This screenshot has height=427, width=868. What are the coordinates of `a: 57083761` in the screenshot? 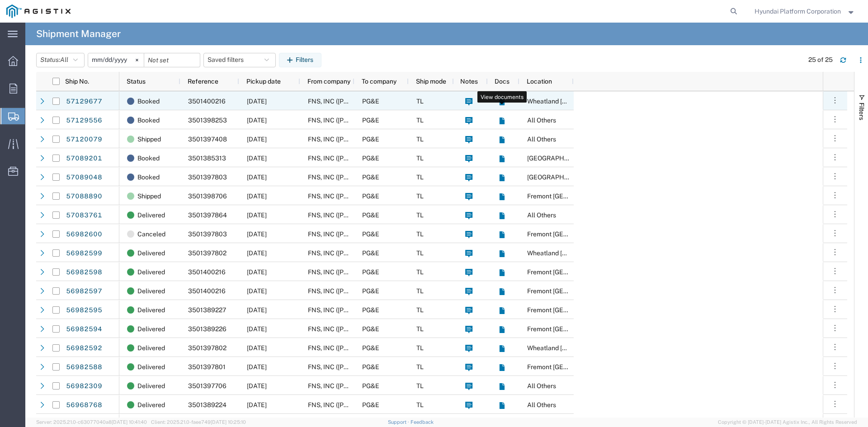 It's located at (84, 215).